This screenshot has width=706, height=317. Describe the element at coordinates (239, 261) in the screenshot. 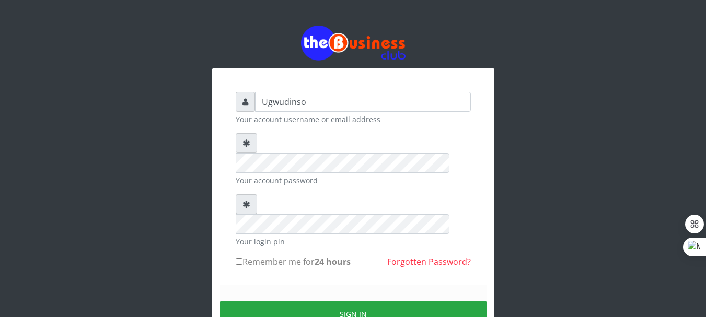

I see `input: Remember me for24 hours` at that location.